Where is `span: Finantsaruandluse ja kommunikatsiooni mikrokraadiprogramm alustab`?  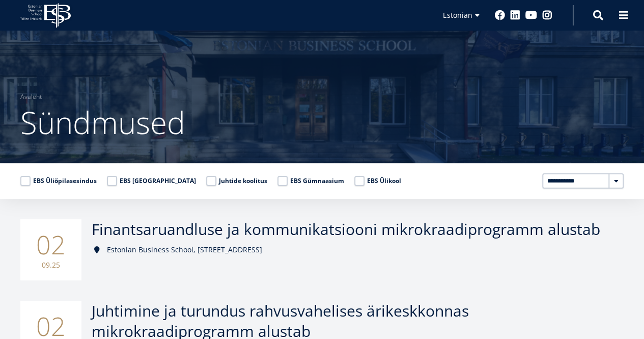 span: Finantsaruandluse ja kommunikatsiooni mikrokraadiprogramm alustab is located at coordinates (346, 229).